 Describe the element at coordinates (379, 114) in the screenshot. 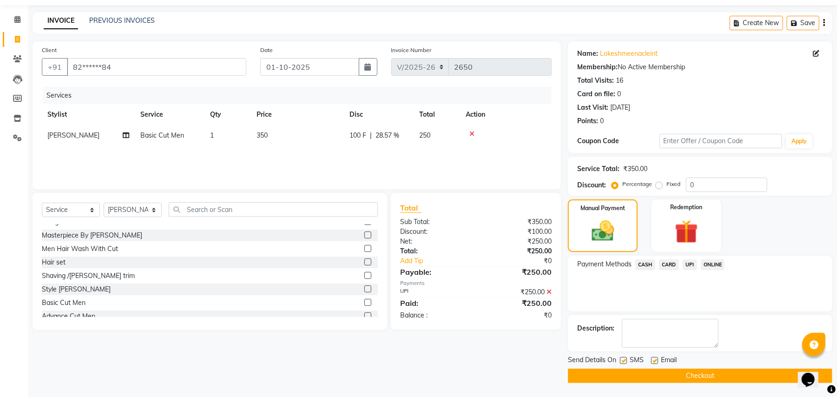

I see `th: Disc` at that location.